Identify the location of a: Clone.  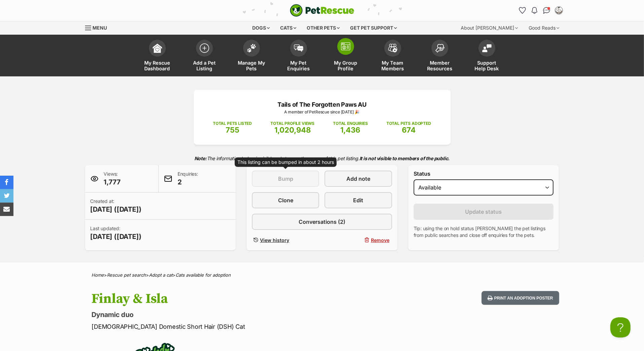
(285, 200).